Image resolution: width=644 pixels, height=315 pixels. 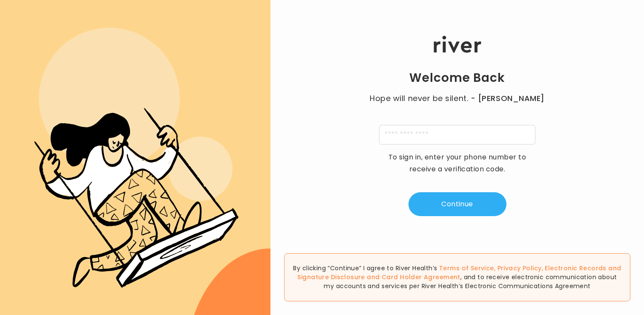 I want to click on div: By clicking “Continue” I agree to River Health’s, so click(x=457, y=277).